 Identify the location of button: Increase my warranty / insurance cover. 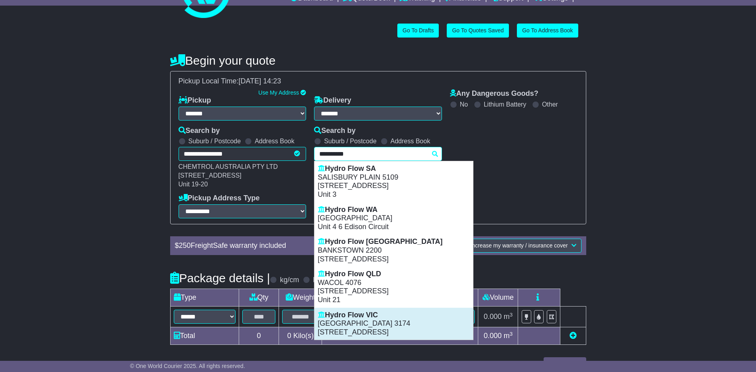
(523, 245).